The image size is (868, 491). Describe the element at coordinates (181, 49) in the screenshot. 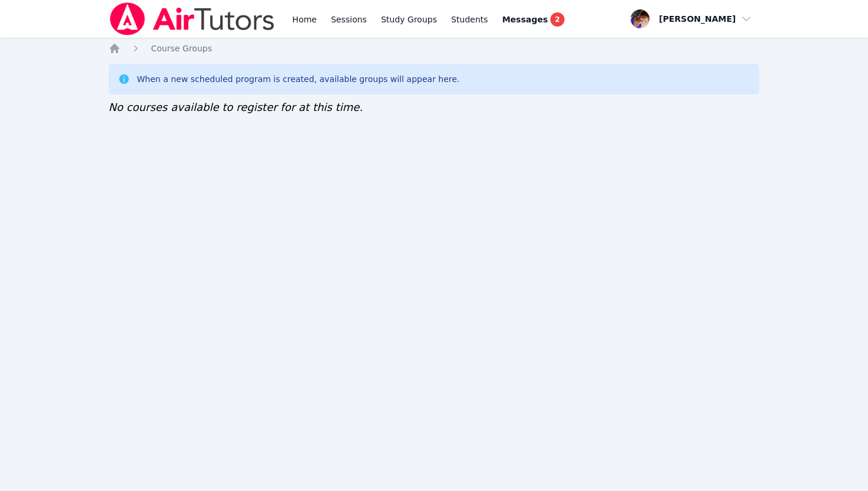

I see `span: Course Groups` at that location.